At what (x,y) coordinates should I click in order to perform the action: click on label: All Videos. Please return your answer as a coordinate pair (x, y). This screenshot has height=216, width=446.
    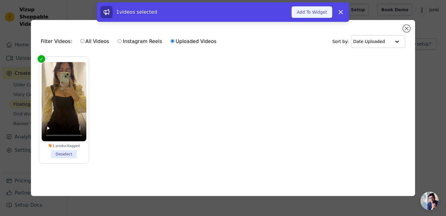
    Looking at the image, I should click on (95, 42).